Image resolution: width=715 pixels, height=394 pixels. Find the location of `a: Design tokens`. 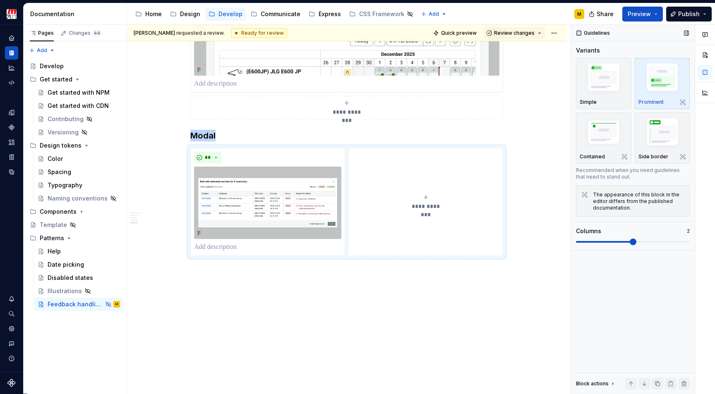

a: Design tokens is located at coordinates (12, 113).